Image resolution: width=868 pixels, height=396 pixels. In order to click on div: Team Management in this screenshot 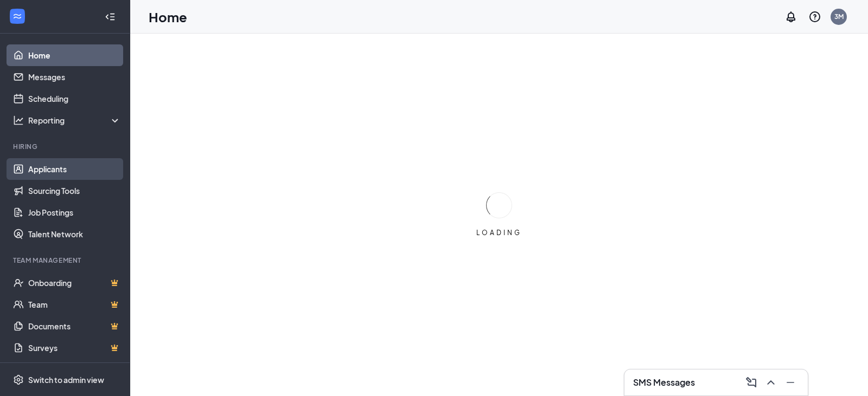, I will do `click(66, 260)`.